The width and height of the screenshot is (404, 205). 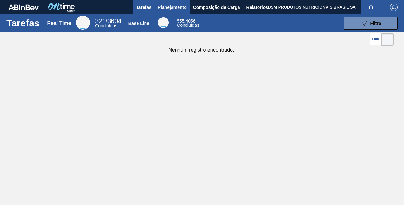 I want to click on h1: Tarefas, so click(x=23, y=23).